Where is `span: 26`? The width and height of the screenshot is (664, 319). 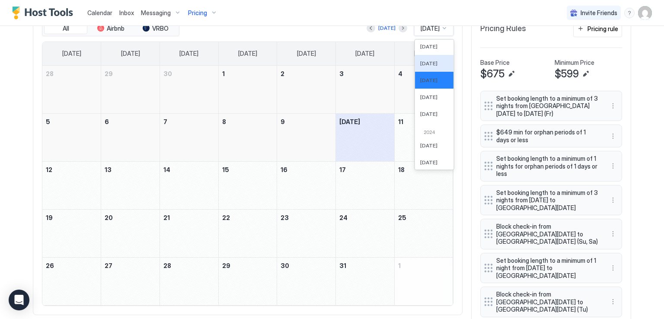 span: 26 is located at coordinates (50, 265).